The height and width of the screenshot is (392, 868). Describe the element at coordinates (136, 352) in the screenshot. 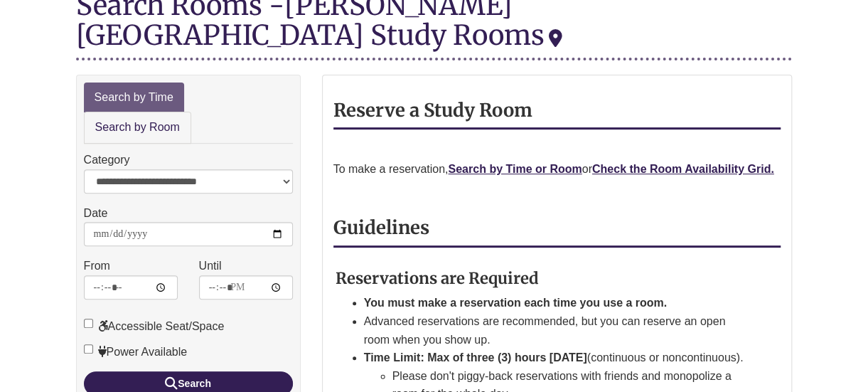

I see `label: Power Available` at that location.